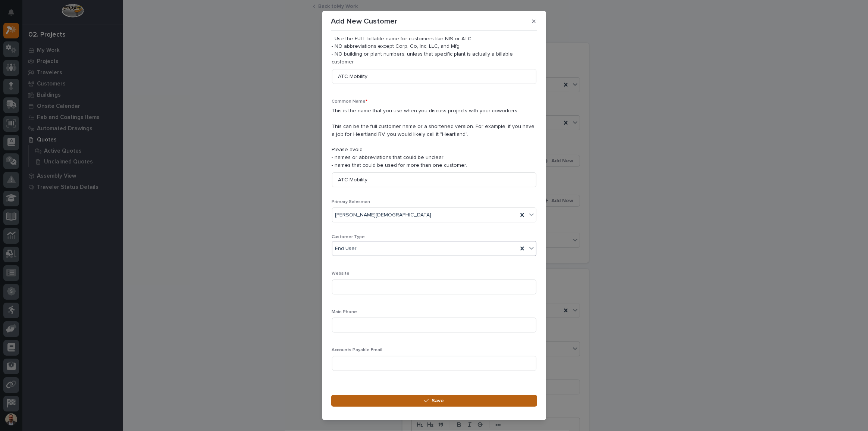  Describe the element at coordinates (348, 237) in the screenshot. I see `span: Customer Type` at that location.